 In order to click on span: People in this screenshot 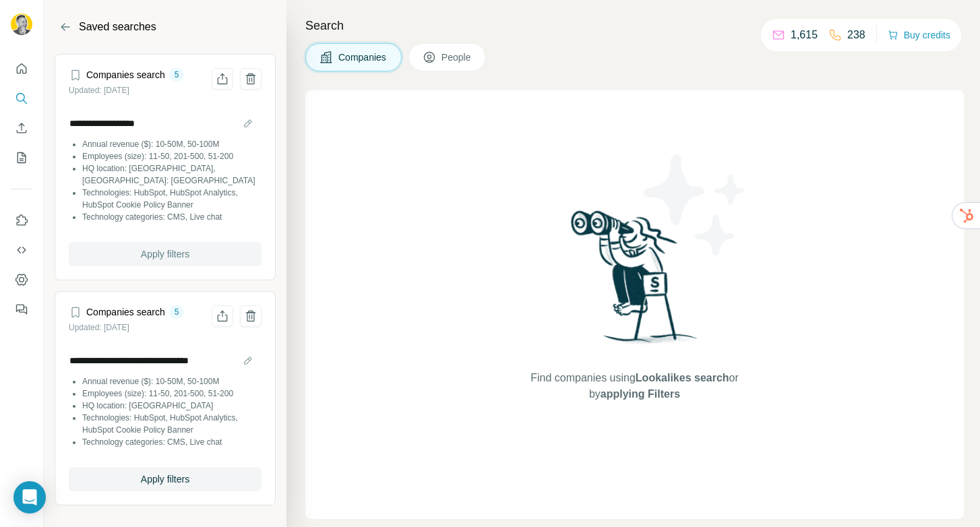, I will do `click(457, 57)`.